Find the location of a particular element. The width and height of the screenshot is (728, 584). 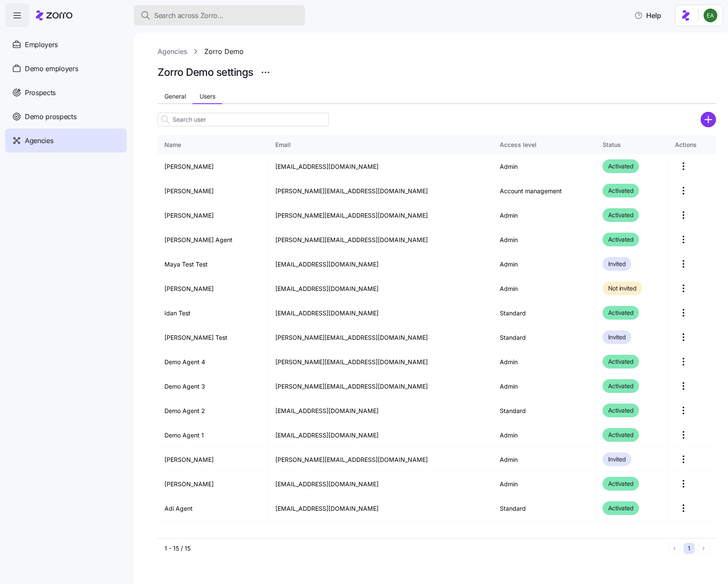

img: 825f81ac18705407de6586dd0afd9873 is located at coordinates (711, 15).